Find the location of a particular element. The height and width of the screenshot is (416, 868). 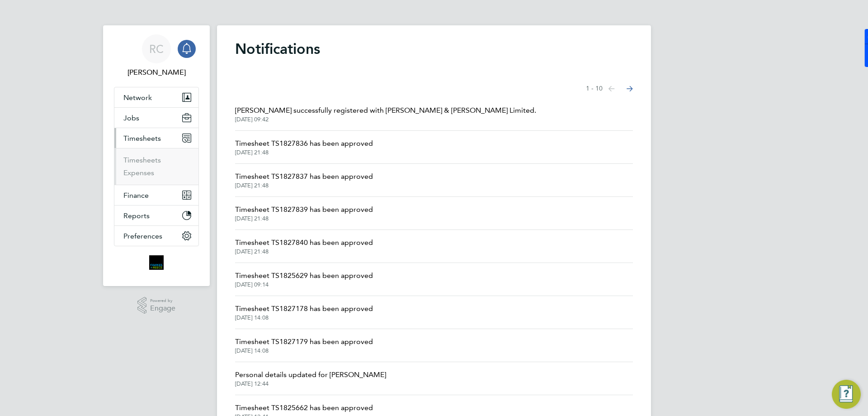

span: Timesheets is located at coordinates (142, 138).